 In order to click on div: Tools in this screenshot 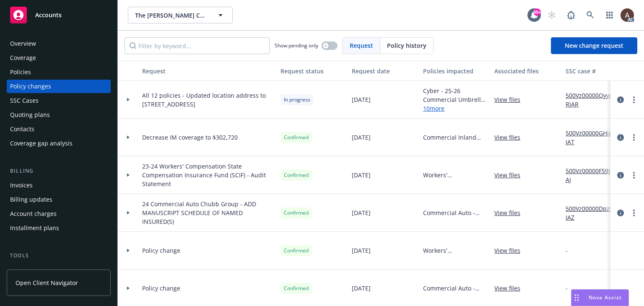, I will do `click(59, 256)`.